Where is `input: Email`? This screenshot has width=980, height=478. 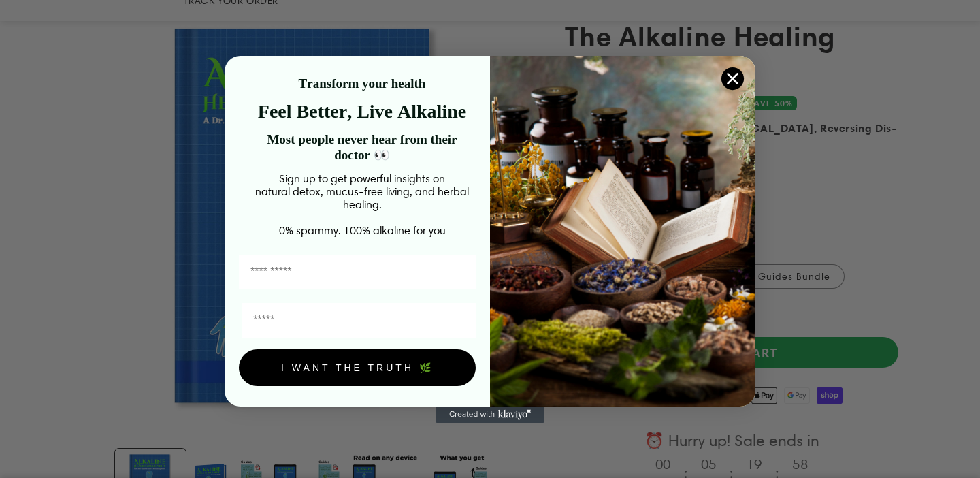 input: Email is located at coordinates (359, 320).